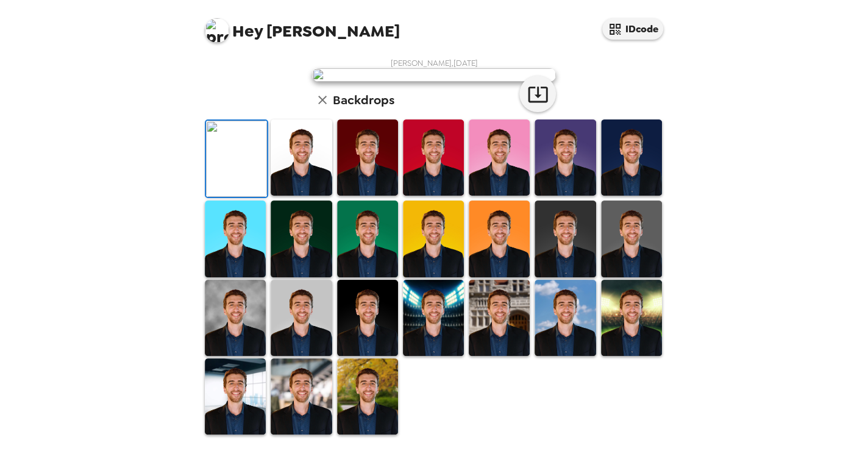 The image size is (868, 462). What do you see at coordinates (363, 100) in the screenshot?
I see `h6: Backdrops` at bounding box center [363, 100].